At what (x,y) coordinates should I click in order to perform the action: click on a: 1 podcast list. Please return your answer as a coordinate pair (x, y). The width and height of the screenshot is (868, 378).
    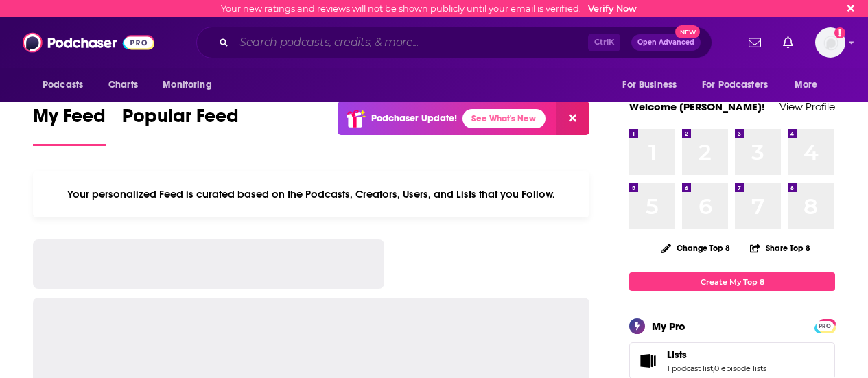
    Looking at the image, I should click on (689, 368).